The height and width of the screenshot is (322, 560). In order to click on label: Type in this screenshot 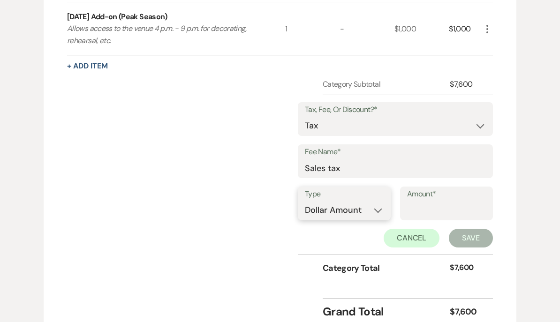, I will do `click(344, 194)`.